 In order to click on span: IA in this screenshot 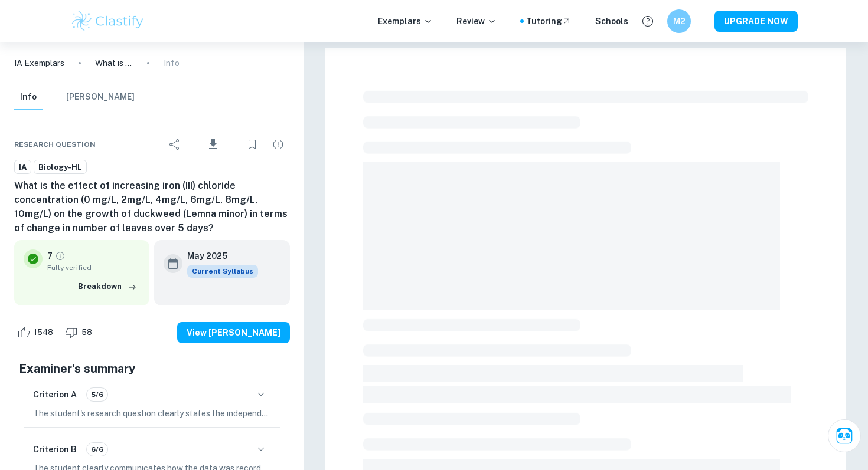, I will do `click(22, 167)`.